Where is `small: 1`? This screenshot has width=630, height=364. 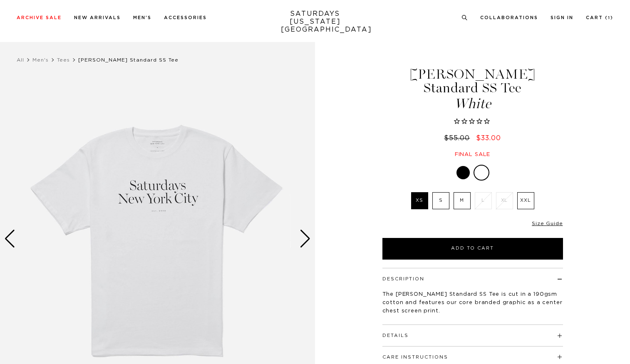 small: 1 is located at coordinates (609, 18).